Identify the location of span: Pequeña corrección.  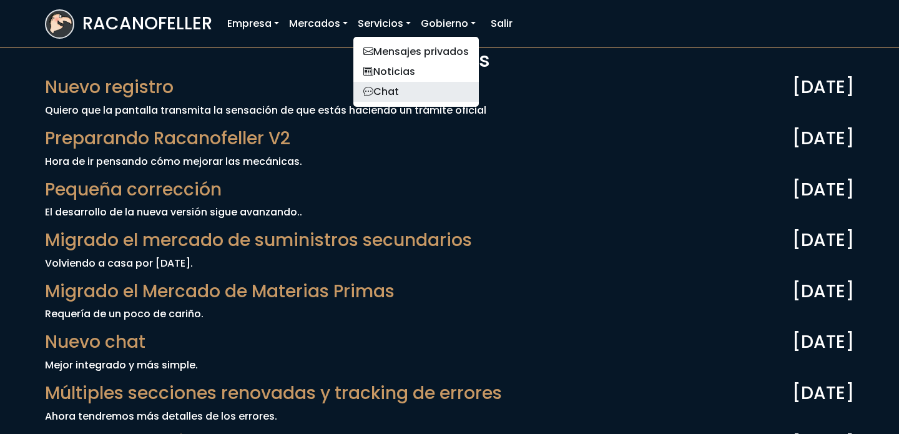
(133, 190).